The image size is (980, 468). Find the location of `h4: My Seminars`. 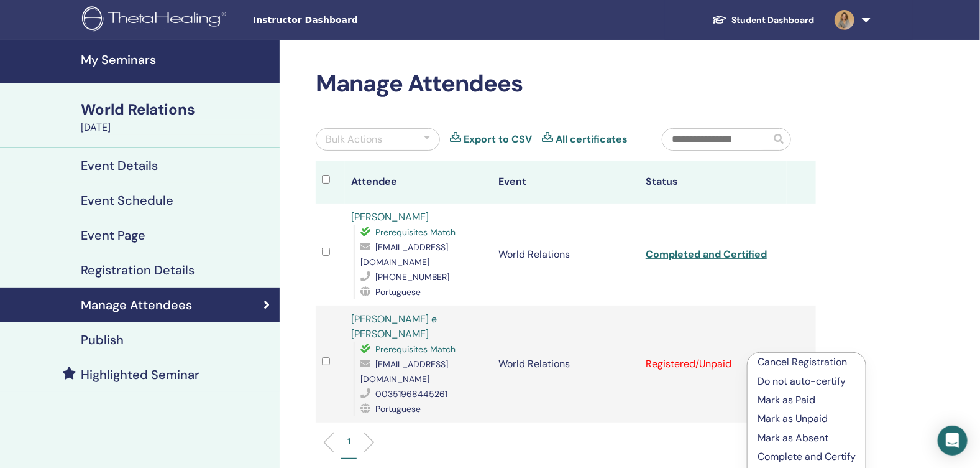

h4: My Seminars is located at coordinates (176, 59).